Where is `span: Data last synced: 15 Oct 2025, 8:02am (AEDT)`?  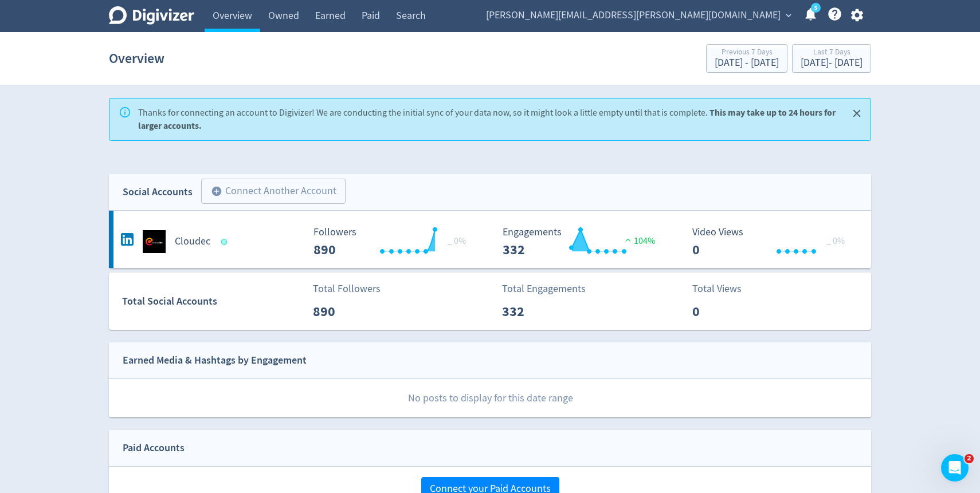
span: Data last synced: 15 Oct 2025, 8:02am (AEDT) is located at coordinates (226, 242).